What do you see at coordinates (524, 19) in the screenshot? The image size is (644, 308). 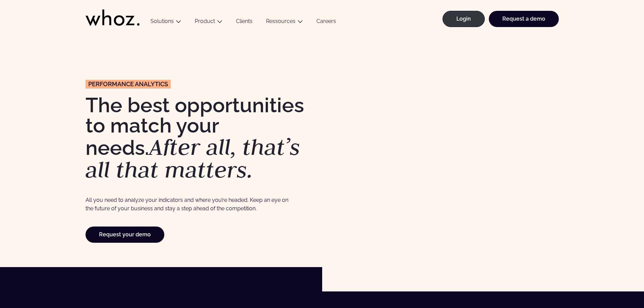 I see `a: Request a demo` at bounding box center [524, 19].